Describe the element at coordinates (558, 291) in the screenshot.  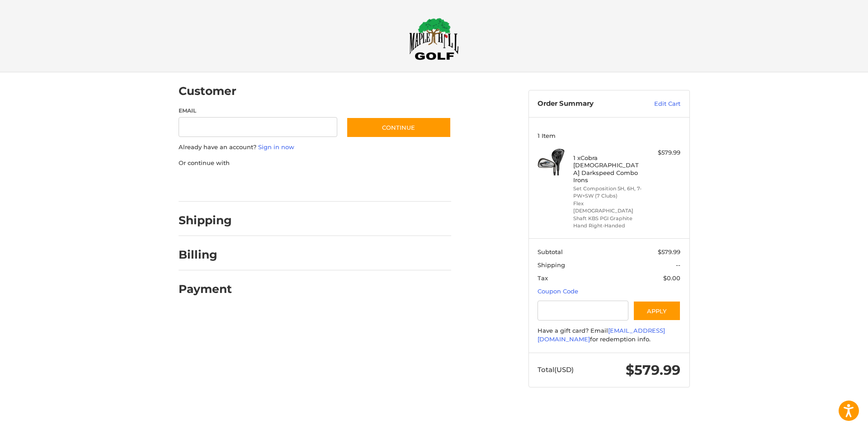
I see `a: Coupon Code` at that location.